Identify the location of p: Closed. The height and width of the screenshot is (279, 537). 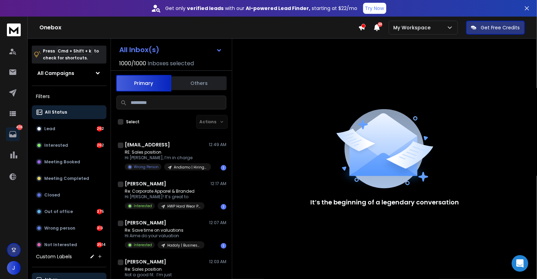
(52, 195).